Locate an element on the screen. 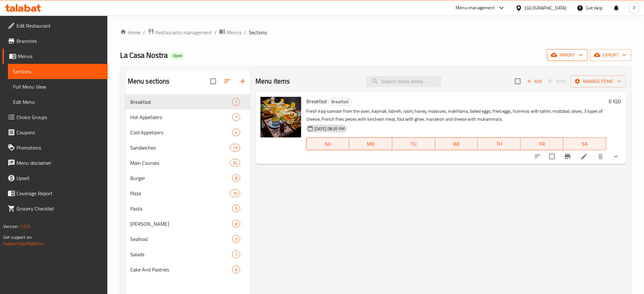 Image resolution: width=644 pixels, height=294 pixels. a: Home is located at coordinates (130, 32).